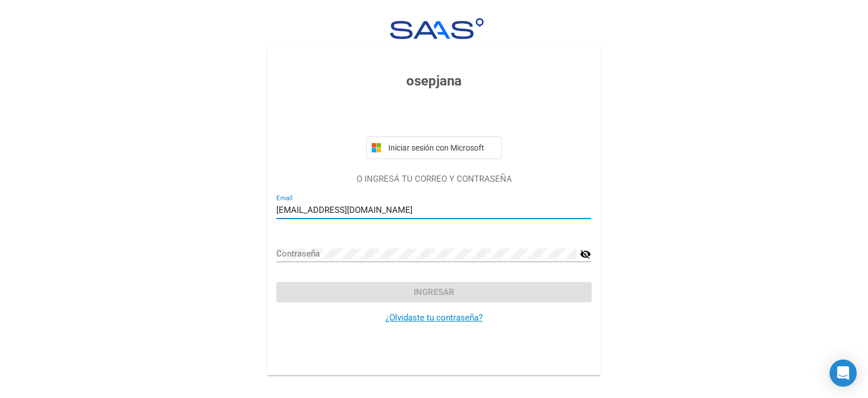  Describe the element at coordinates (434, 292) in the screenshot. I see `span: Ingresar` at that location.